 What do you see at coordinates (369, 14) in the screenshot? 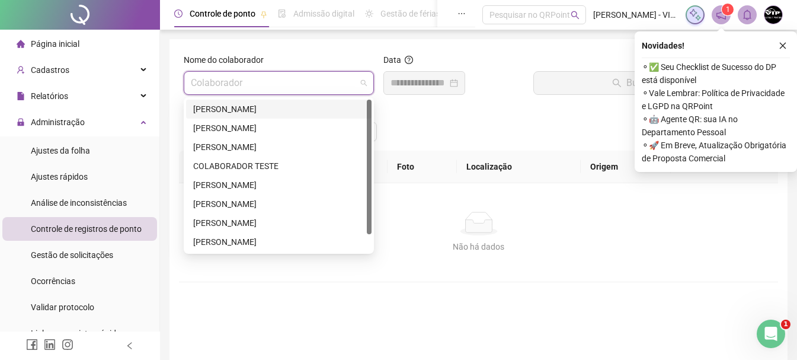
I see `span: sun` at bounding box center [369, 14].